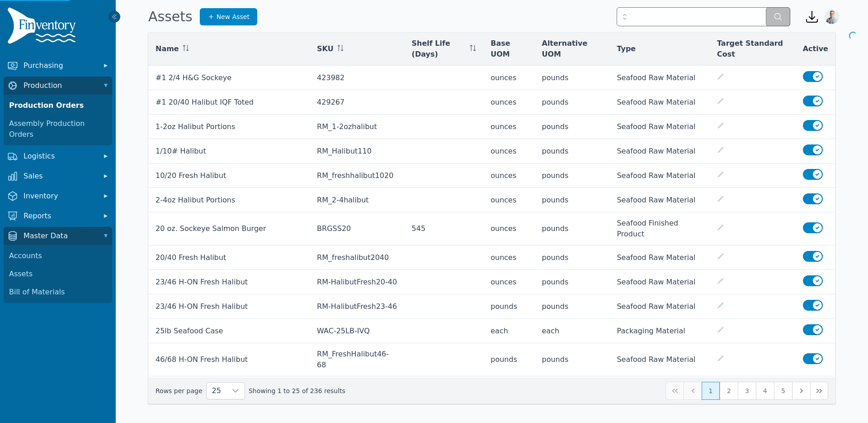 This screenshot has height=423, width=868. I want to click on td: RM-HalibutFresh23-46, so click(357, 307).